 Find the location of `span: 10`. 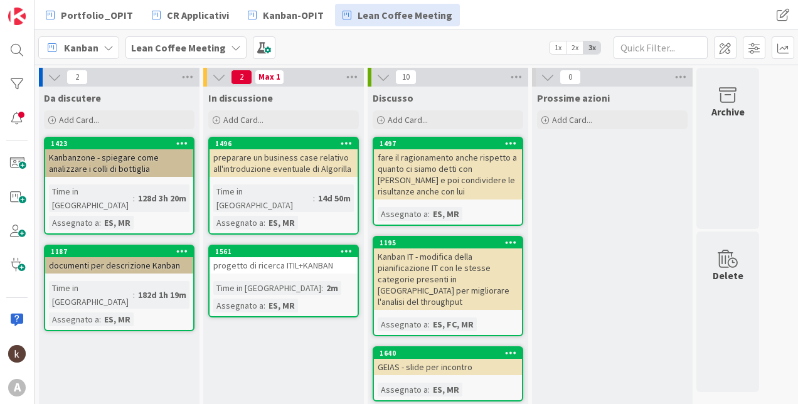

span: 10 is located at coordinates (406, 77).